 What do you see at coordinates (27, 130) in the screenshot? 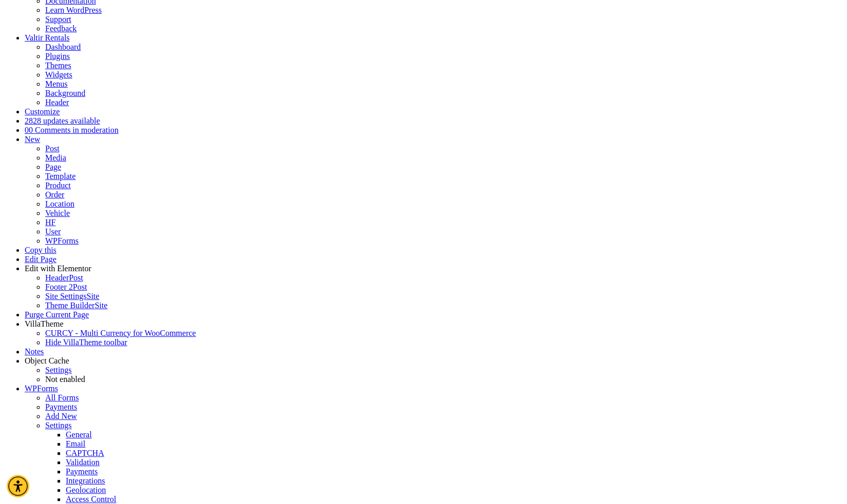
I see `span: 0` at bounding box center [27, 130].